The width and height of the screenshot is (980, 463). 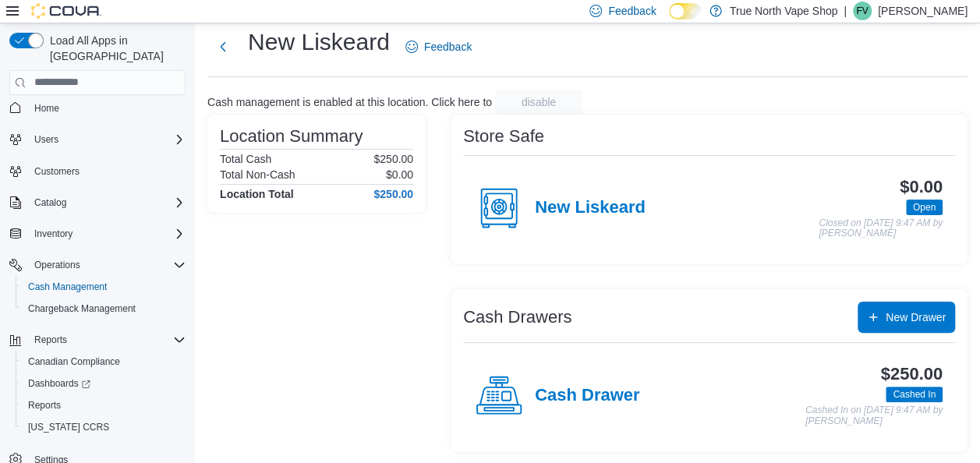 What do you see at coordinates (924, 207) in the screenshot?
I see `span: Open` at bounding box center [924, 207].